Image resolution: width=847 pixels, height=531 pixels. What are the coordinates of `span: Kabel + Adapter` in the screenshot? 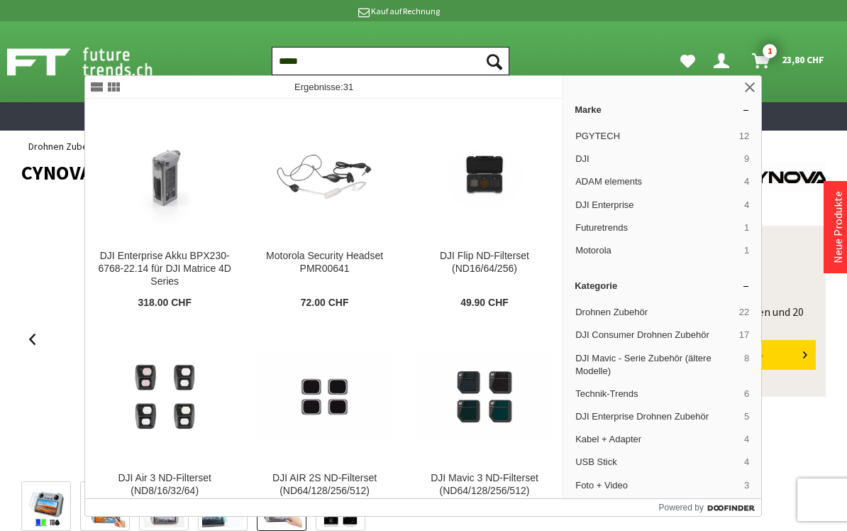 It's located at (657, 439).